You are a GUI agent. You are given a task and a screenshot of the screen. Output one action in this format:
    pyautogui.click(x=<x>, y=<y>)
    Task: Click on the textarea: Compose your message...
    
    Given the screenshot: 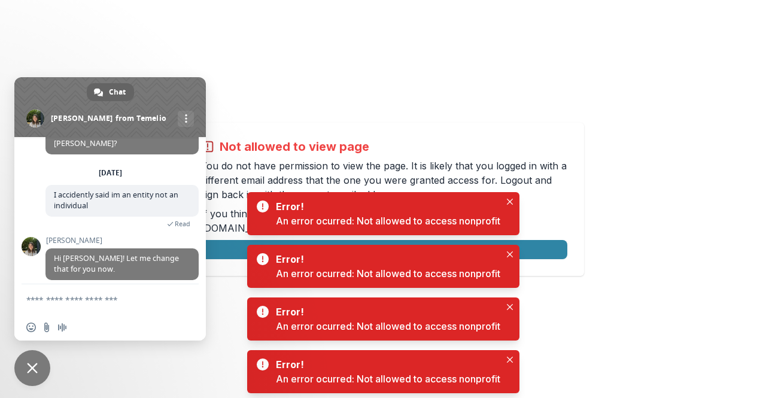 What is the action you would take?
    pyautogui.click(x=98, y=299)
    